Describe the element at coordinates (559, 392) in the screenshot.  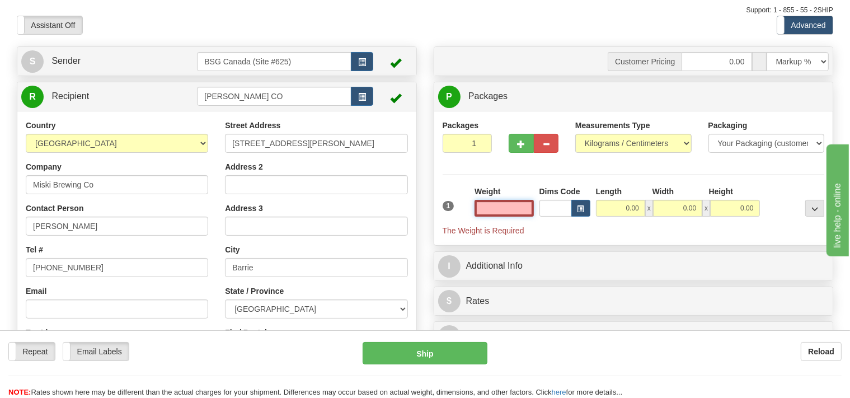
I see `a: here` at that location.